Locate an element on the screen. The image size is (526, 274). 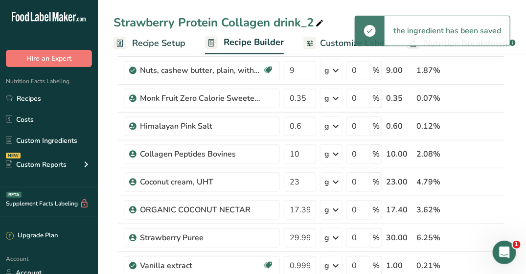
div: 3.62% is located at coordinates (437, 210).